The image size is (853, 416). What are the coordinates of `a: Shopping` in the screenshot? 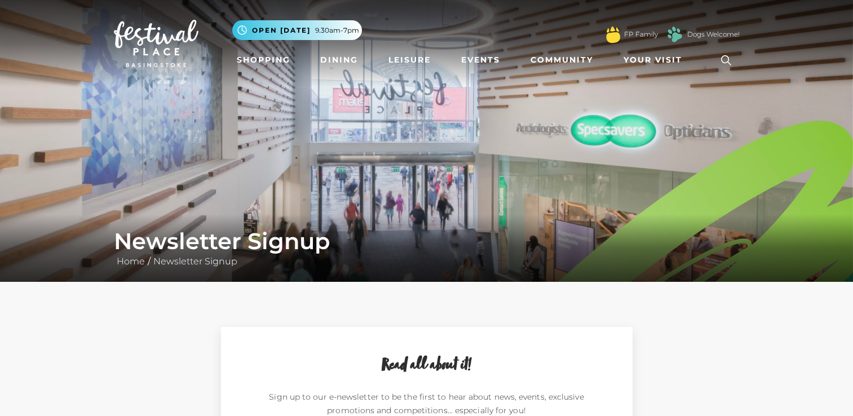 It's located at (263, 60).